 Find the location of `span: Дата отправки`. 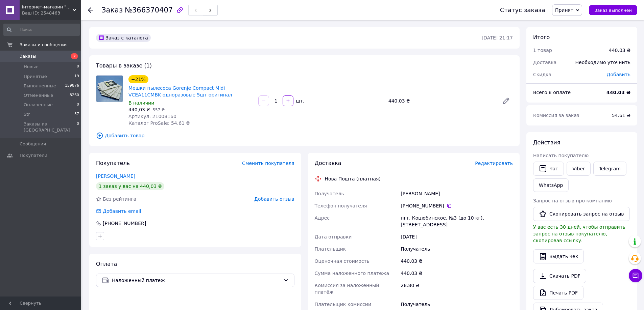

span: Дата отправки is located at coordinates (333, 237).